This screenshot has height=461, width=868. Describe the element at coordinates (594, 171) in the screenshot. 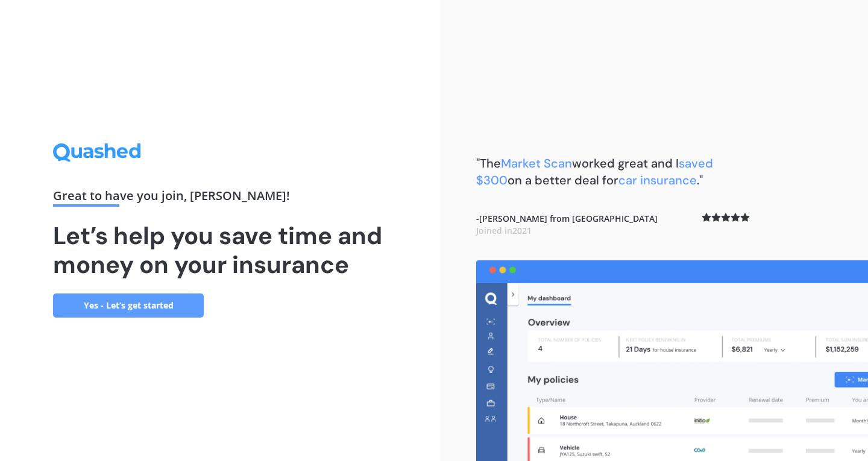

I see `span: saved $300` at that location.